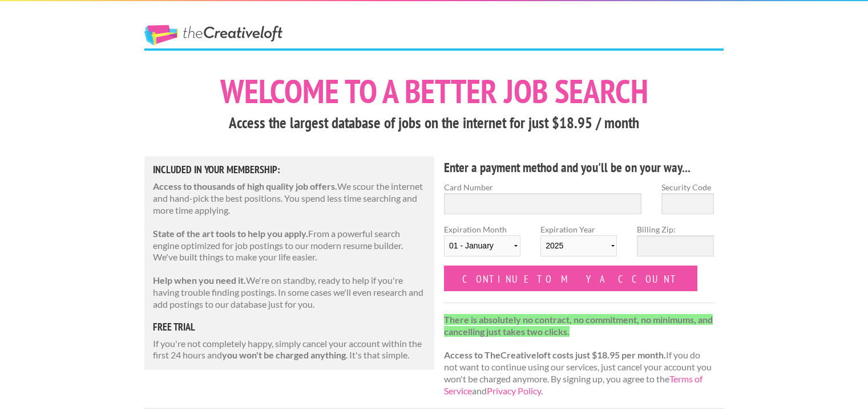 The width and height of the screenshot is (868, 416). What do you see at coordinates (579, 168) in the screenshot?
I see `h4: Enter a payment method and you'll be on your way...` at bounding box center [579, 168].